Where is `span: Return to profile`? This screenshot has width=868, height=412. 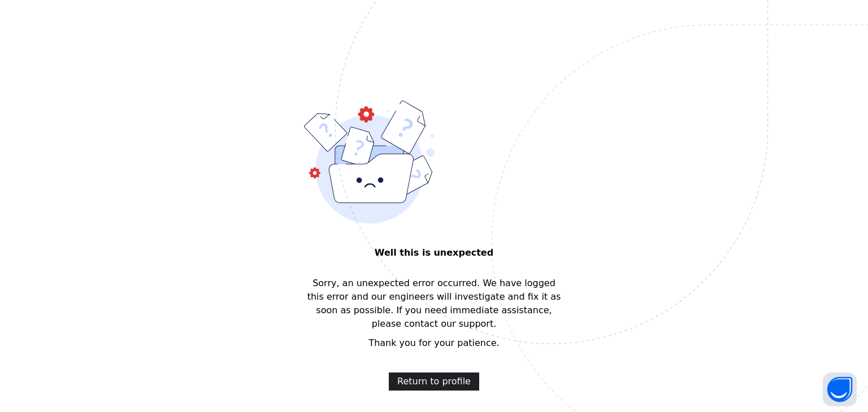 span: Return to profile is located at coordinates (434, 381).